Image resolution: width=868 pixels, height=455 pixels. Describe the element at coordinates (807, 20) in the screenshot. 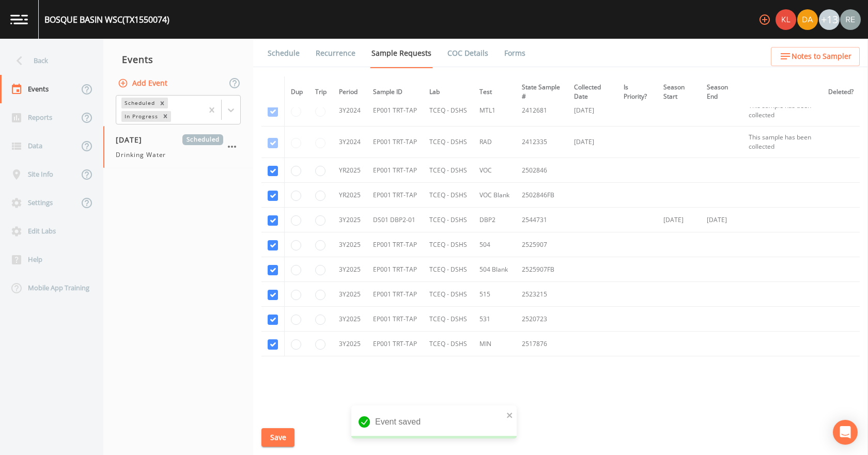

I see `img: a84961a0472e9debc750dd08a004988d` at that location.